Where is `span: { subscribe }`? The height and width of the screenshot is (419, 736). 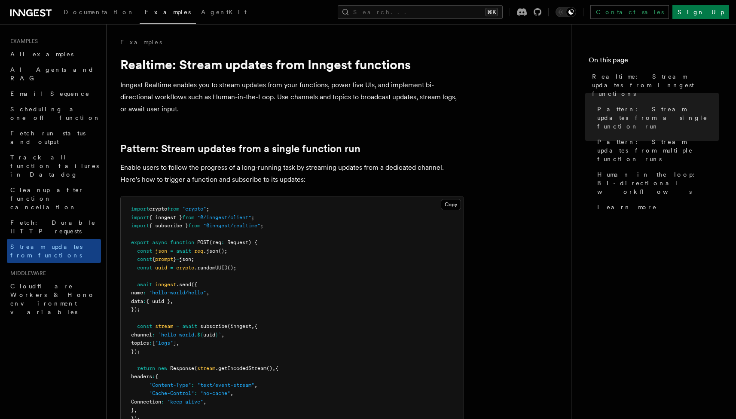
span: { subscribe } is located at coordinates (168, 225).